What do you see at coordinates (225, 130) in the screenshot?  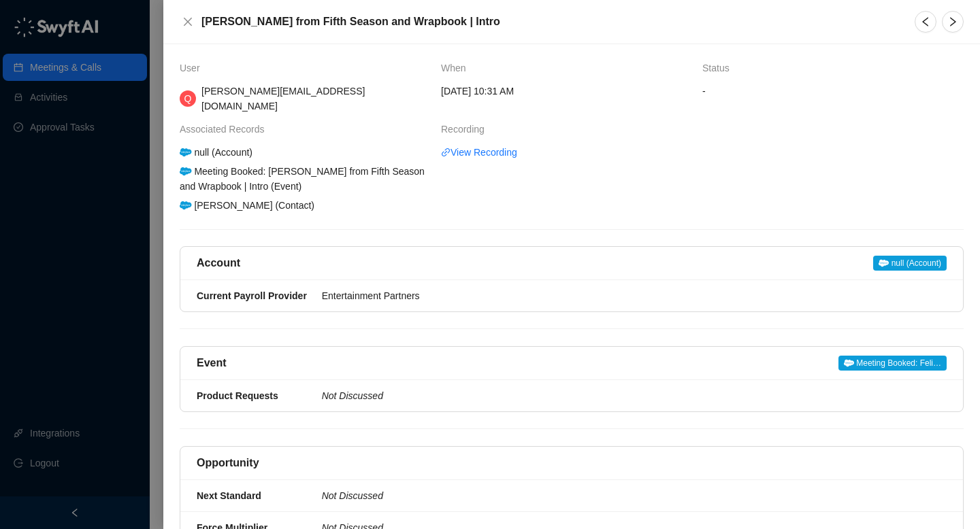 I see `span: Associated Records` at bounding box center [225, 130].